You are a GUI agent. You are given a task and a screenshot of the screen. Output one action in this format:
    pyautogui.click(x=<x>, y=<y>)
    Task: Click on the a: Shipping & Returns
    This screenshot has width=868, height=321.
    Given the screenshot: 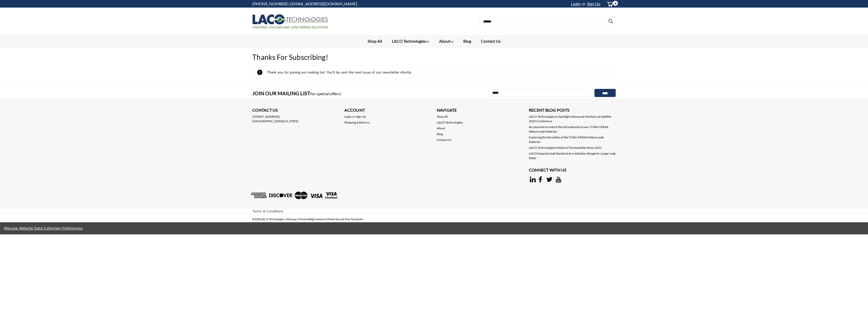 What is the action you would take?
    pyautogui.click(x=357, y=122)
    